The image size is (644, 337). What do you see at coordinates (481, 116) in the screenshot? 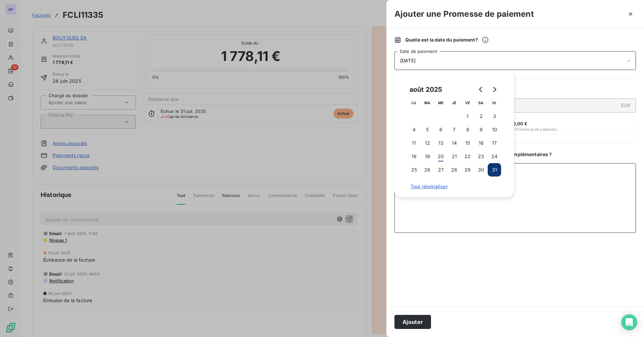
I see `button: 2` at bounding box center [481, 116].